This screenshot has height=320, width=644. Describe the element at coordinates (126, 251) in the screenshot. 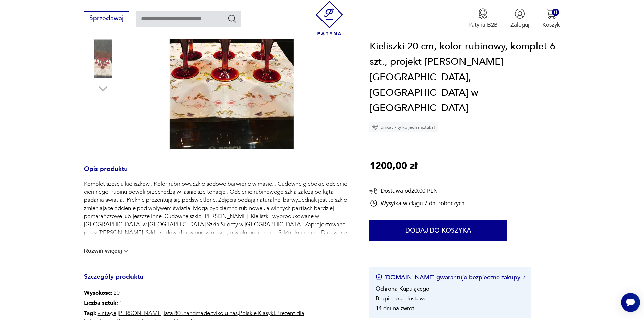

I see `img: chevron down` at that location.